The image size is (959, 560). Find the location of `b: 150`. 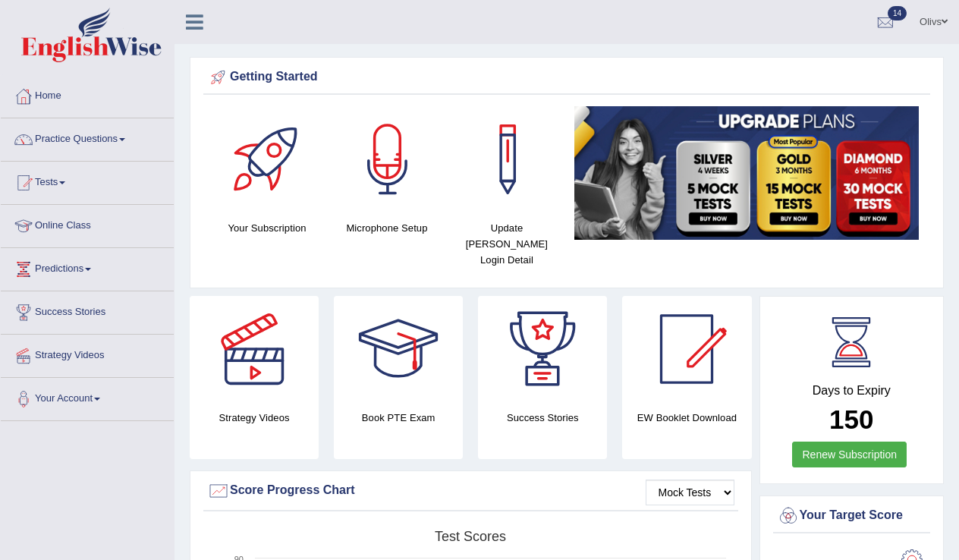

b: 150 is located at coordinates (852, 418).